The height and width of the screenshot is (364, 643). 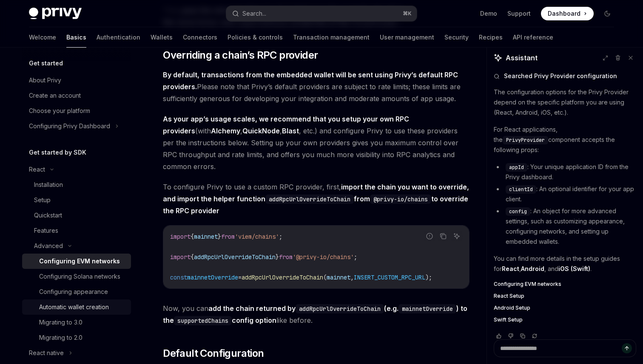 I want to click on a: React Setup, so click(x=565, y=296).